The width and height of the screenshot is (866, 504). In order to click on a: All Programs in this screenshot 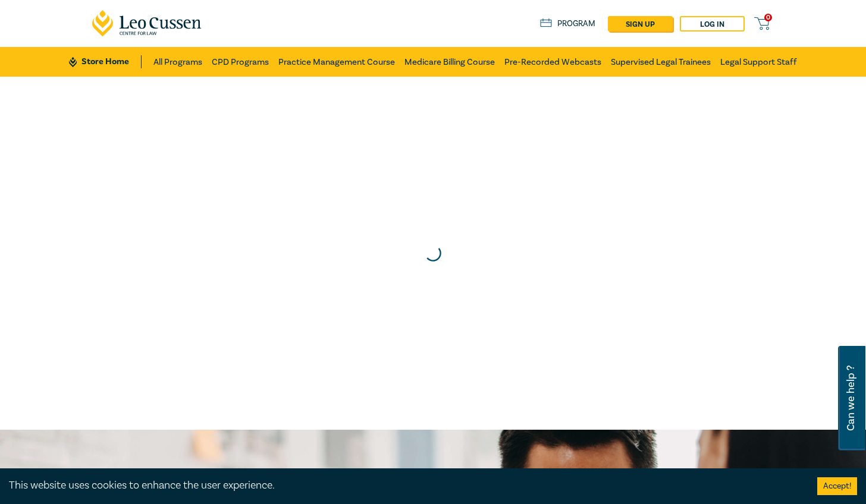, I will do `click(178, 62)`.